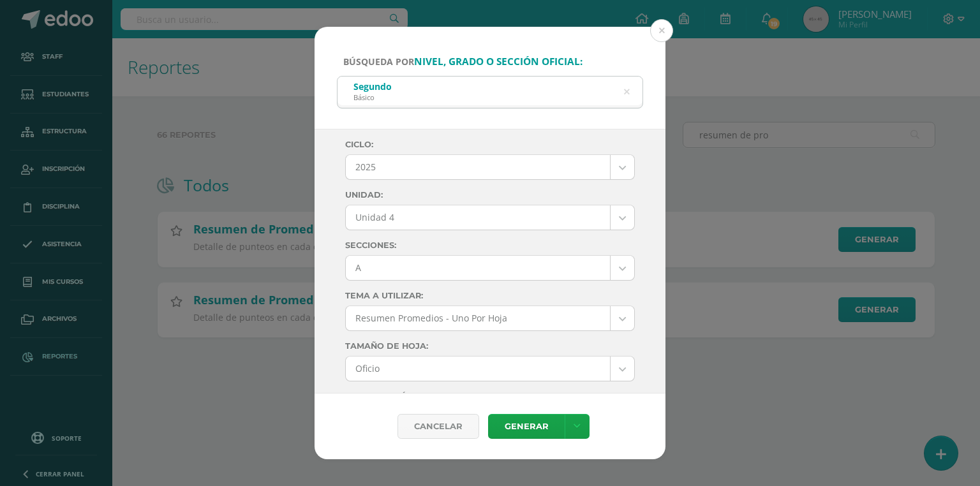 The width and height of the screenshot is (980, 486). What do you see at coordinates (478, 218) in the screenshot?
I see `span: Unidad 4` at bounding box center [478, 218].